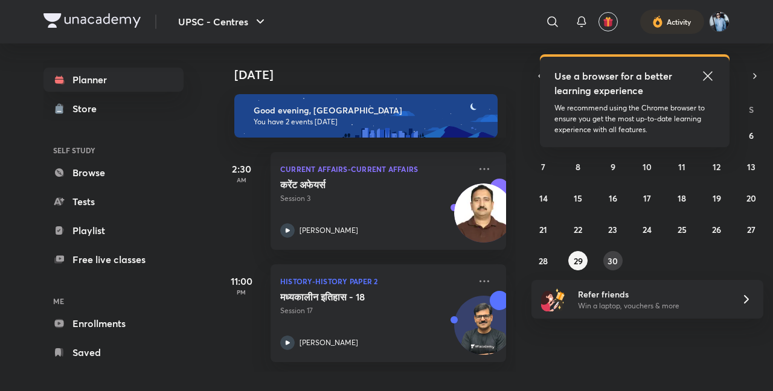 This screenshot has width=773, height=391. I want to click on abbr: September 18, 2025, so click(682, 198).